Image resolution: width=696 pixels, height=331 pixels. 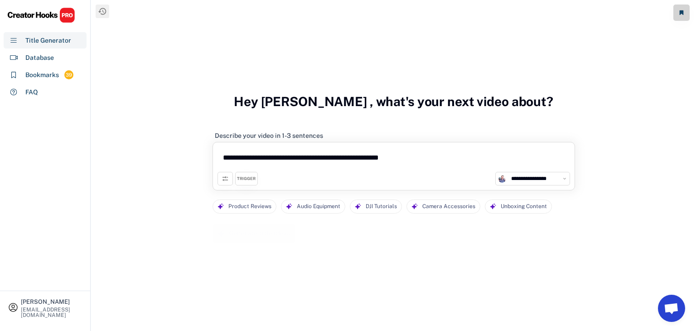 What do you see at coordinates (502, 179) in the screenshot?
I see `img: channels4_profile.jpg` at bounding box center [502, 179].